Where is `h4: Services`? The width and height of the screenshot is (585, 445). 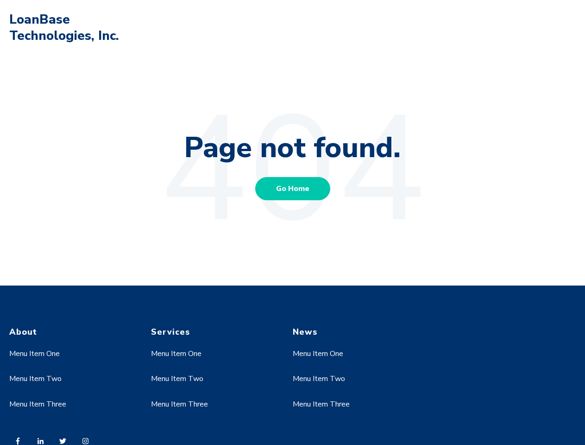
h4: Services is located at coordinates (213, 332).